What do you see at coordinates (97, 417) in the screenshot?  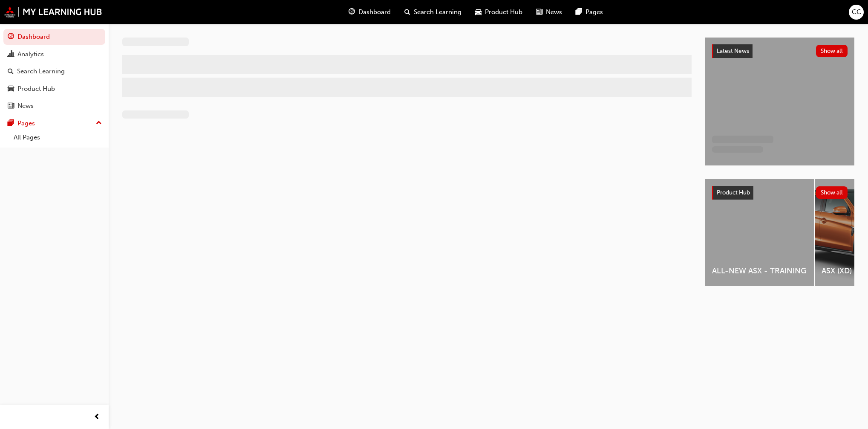 I see `span: prev-icon` at bounding box center [97, 417].